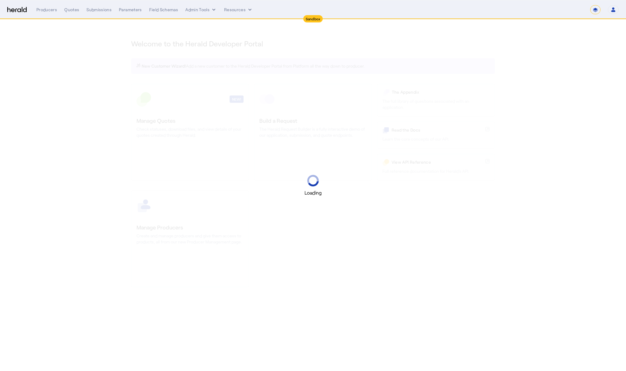  I want to click on div: Sandbox, so click(313, 19).